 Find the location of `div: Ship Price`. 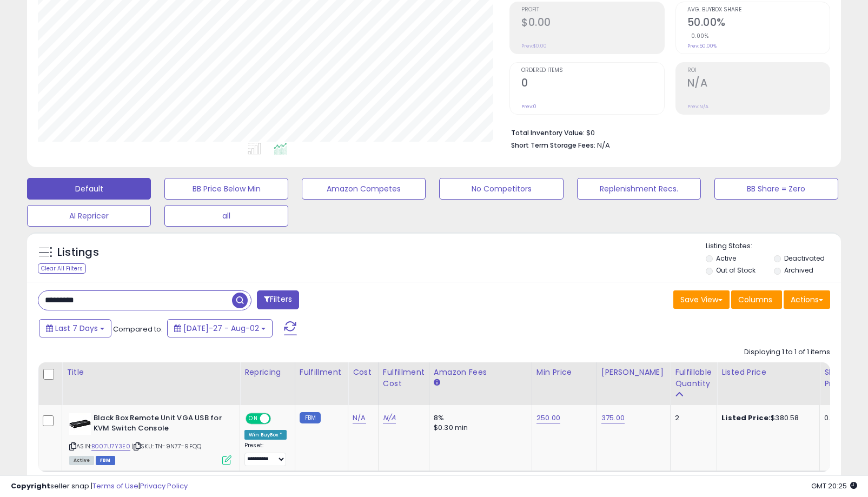

div: Ship Price is located at coordinates (835, 378).